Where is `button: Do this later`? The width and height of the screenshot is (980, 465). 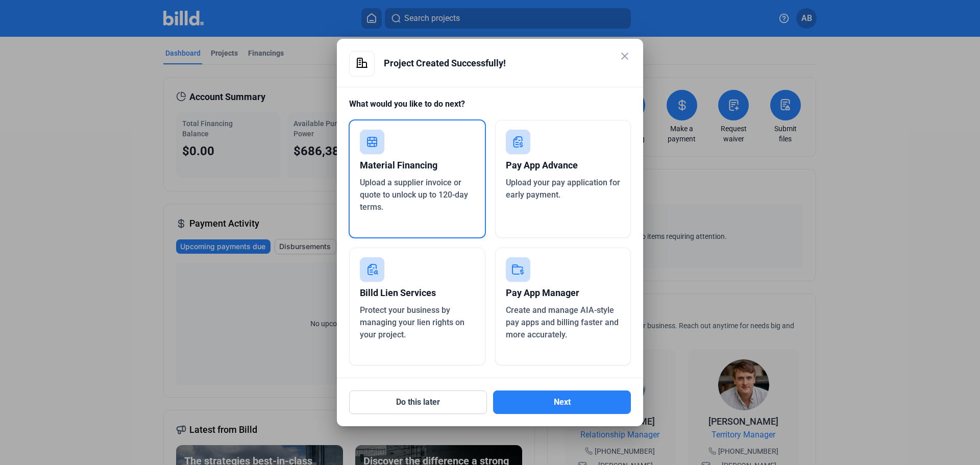 button: Do this later is located at coordinates (418, 402).